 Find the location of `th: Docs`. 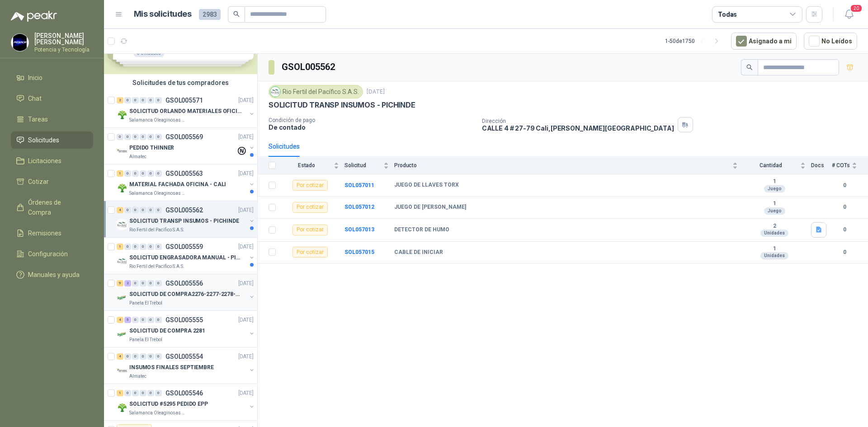

th: Docs is located at coordinates (821, 165).